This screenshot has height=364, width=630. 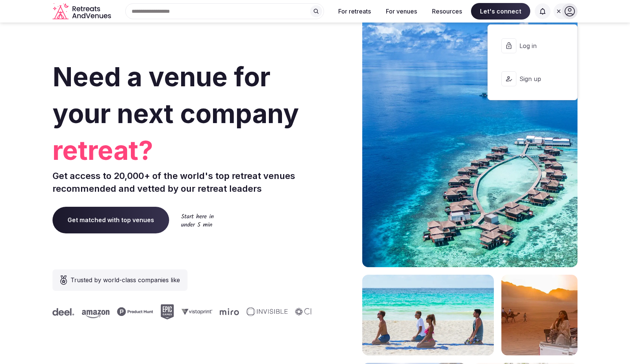 What do you see at coordinates (355, 11) in the screenshot?
I see `button: For retreats` at bounding box center [355, 11].